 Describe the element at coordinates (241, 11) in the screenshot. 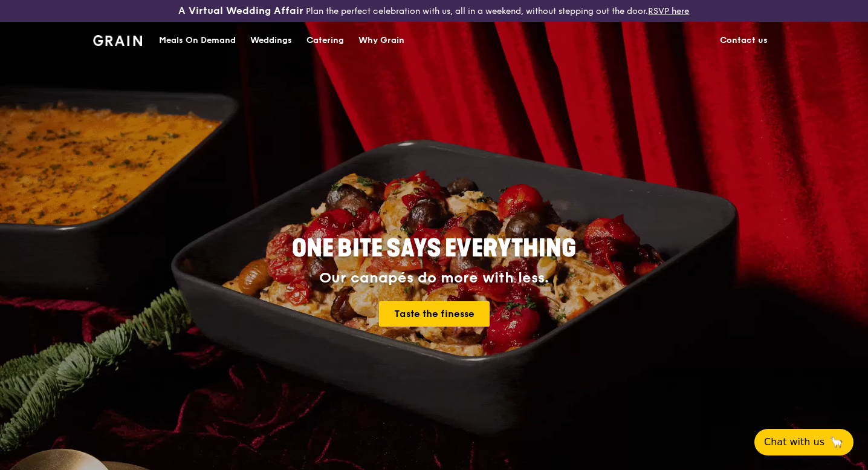

I see `h3: A Virtual Wedding Affair` at that location.